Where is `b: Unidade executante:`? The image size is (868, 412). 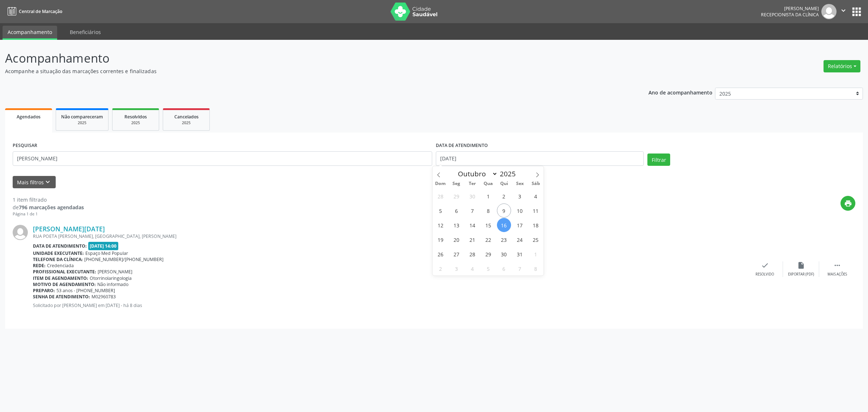
b: Unidade executante: is located at coordinates (58, 253).